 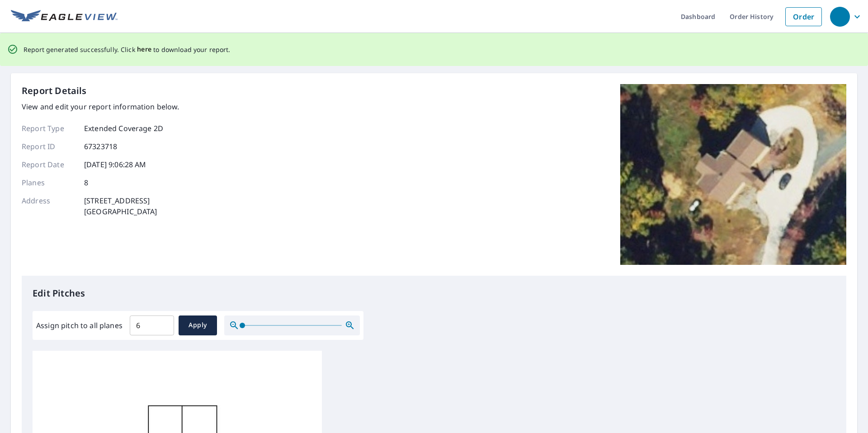 What do you see at coordinates (127, 49) in the screenshot?
I see `p: Report generated successfully. Click to download your report.` at bounding box center [127, 49].